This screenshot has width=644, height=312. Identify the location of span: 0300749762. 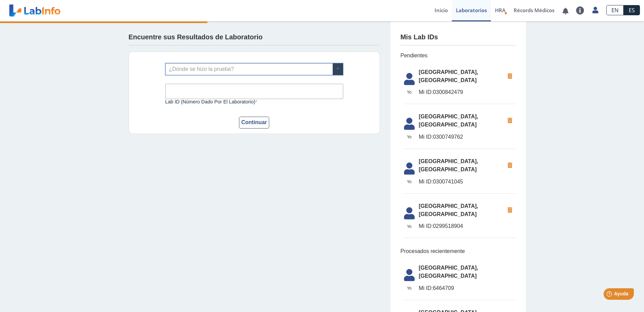
(461, 137).